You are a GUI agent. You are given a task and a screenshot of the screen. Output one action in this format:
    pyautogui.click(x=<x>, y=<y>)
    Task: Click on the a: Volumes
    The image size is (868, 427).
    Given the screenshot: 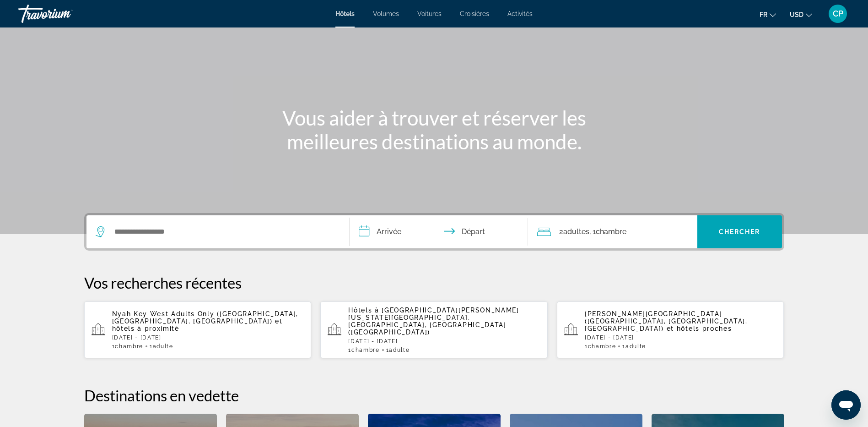 What is the action you would take?
    pyautogui.click(x=386, y=14)
    